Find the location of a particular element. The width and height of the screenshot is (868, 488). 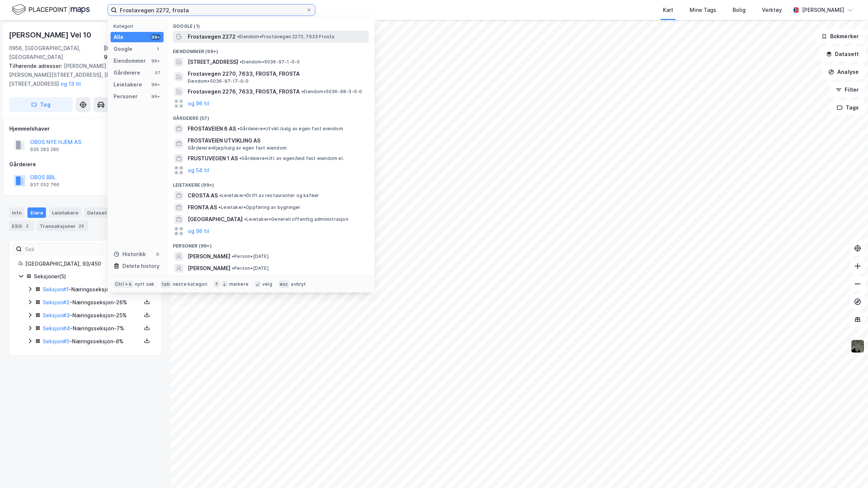

div: ESG is located at coordinates (21, 226).